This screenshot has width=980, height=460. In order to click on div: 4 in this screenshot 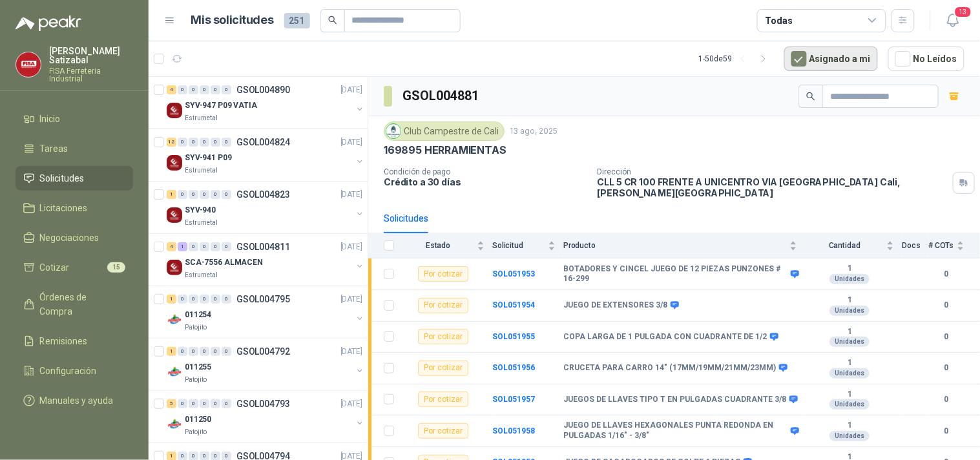, I will do `click(171, 247)`.